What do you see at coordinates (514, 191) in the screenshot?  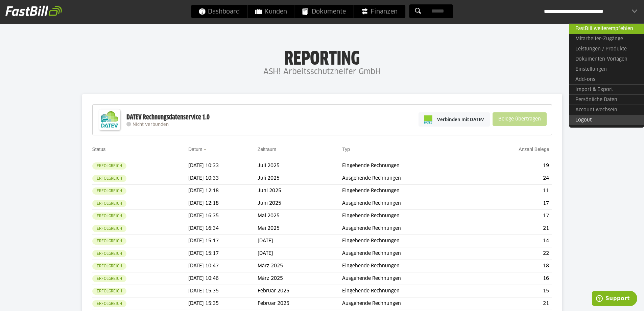 I see `td: 11` at bounding box center [514, 191].